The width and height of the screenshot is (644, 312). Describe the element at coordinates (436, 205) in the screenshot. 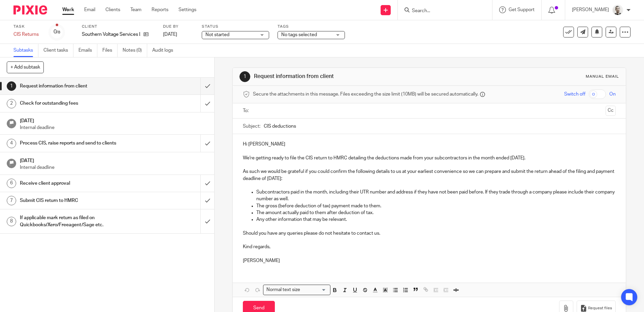

I see `p: The gross (before deduction of tax) payment made to them.` at that location.